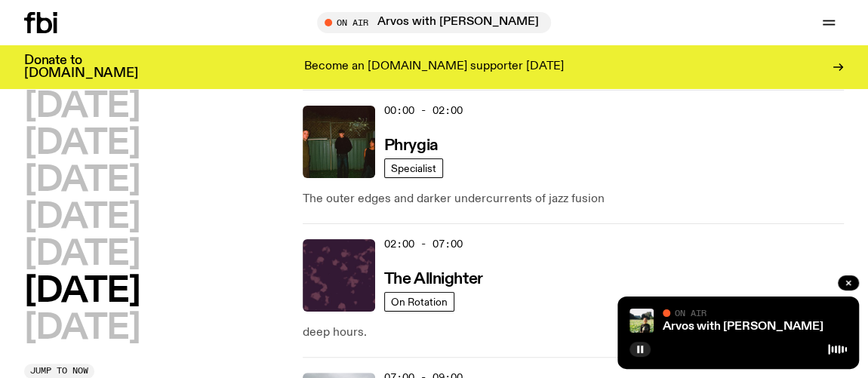 Image resolution: width=868 pixels, height=378 pixels. What do you see at coordinates (433, 279) in the screenshot?
I see `h3: The Allnighter` at bounding box center [433, 279].